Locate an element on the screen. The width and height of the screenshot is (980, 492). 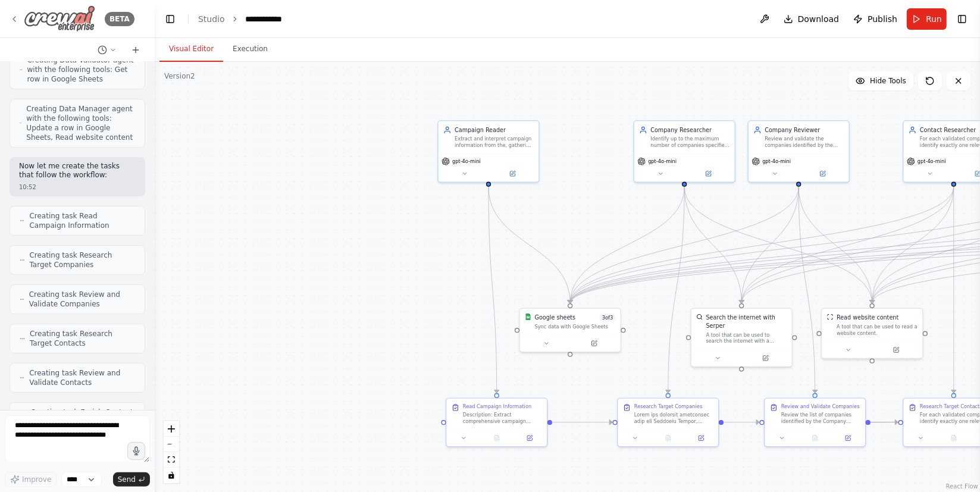
span: Creating task Enrich Contact Data is located at coordinates (82, 417).